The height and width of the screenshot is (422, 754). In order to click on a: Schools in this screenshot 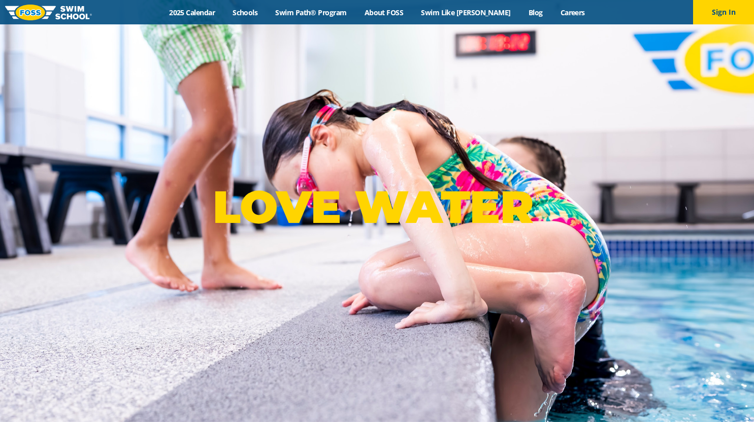, I will do `click(245, 12)`.